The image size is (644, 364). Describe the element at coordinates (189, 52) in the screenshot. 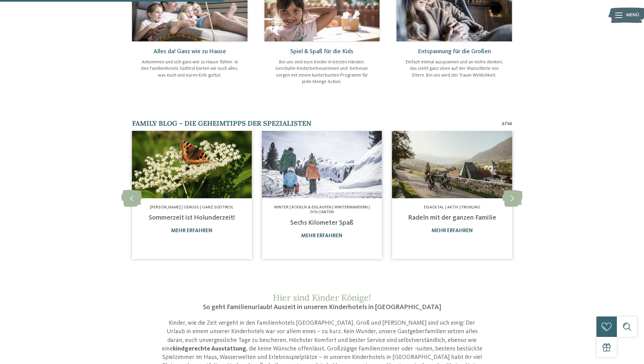

I see `span: Alles da! Ganz wie zu Hause` at that location.